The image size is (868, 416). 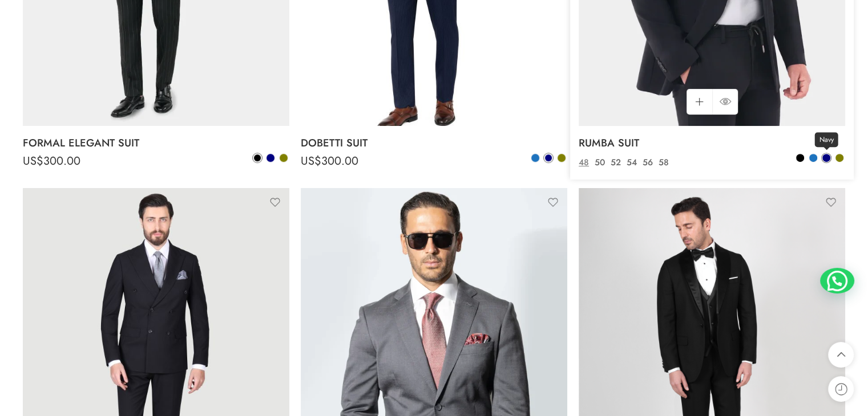 I want to click on a: 52, so click(x=615, y=162).